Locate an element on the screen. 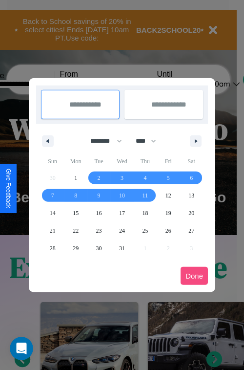  span: 25 is located at coordinates (145, 231).